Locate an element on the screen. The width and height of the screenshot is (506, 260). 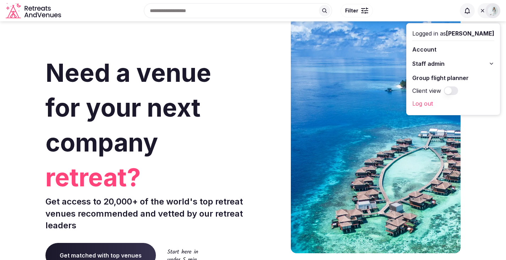
div: Logged in as is located at coordinates (453, 33).